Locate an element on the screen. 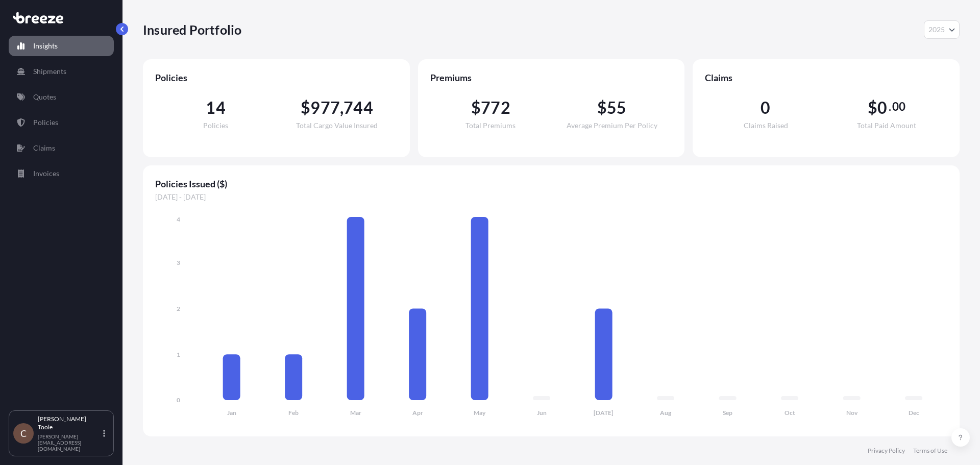  p: Shipments is located at coordinates (49, 72).